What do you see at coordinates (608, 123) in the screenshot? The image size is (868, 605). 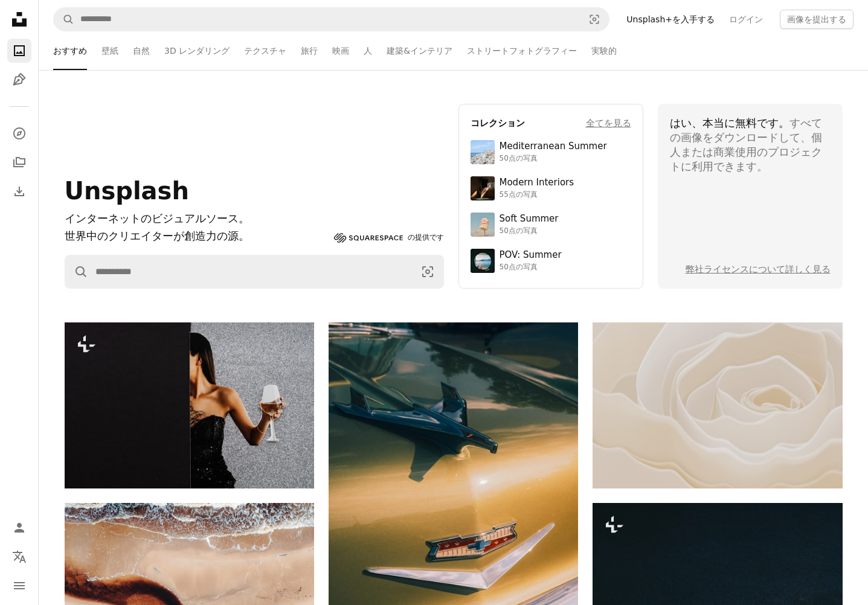 I see `h4: 全てを見る` at bounding box center [608, 123].